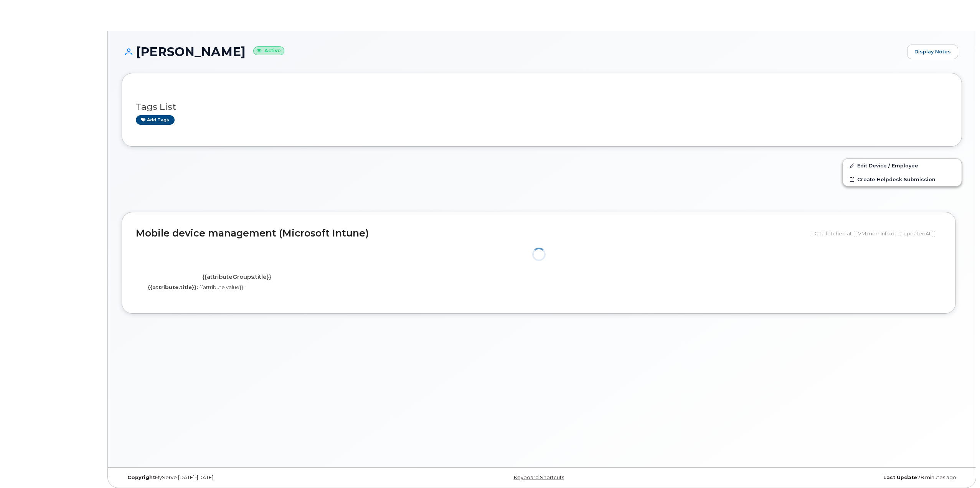 The height and width of the screenshot is (488, 980). Describe the element at coordinates (933, 52) in the screenshot. I see `a: Display Notes` at that location.